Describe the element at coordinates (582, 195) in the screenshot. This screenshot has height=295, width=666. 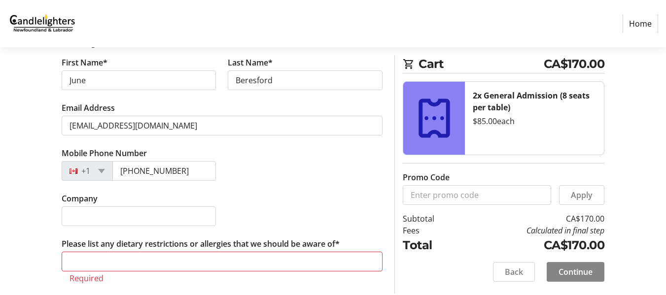
I see `span: Apply` at that location.